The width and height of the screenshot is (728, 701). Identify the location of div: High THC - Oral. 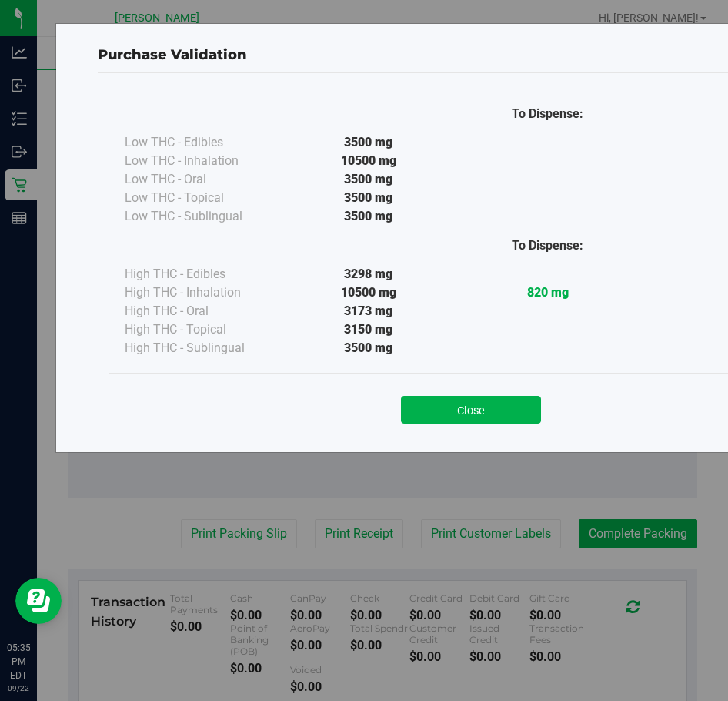
(202, 311).